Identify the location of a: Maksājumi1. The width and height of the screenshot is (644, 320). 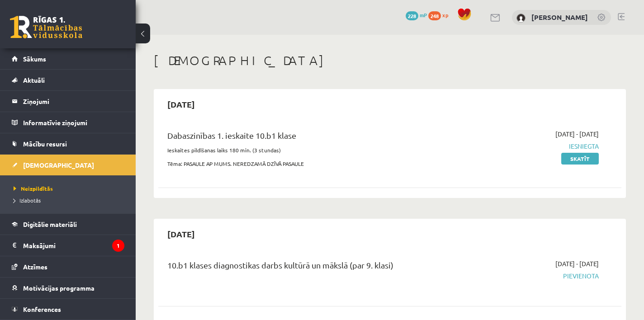
(68, 245).